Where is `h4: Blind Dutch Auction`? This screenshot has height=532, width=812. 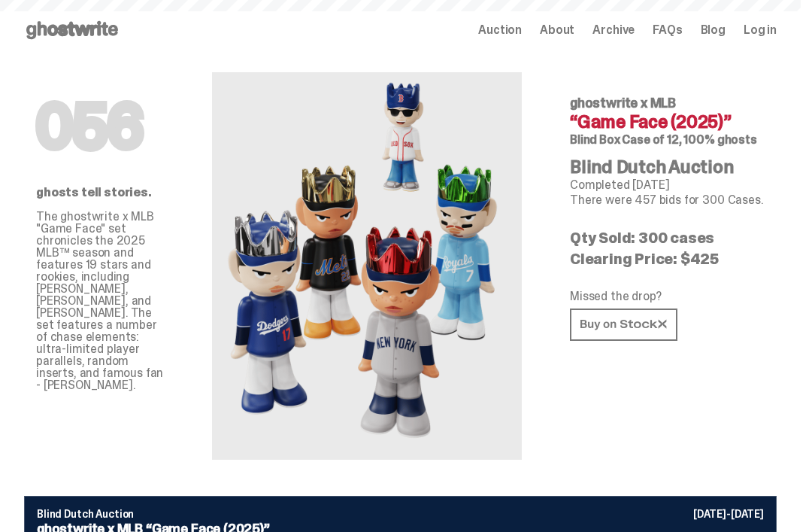
h4: Blind Dutch Auction is located at coordinates (667, 167).